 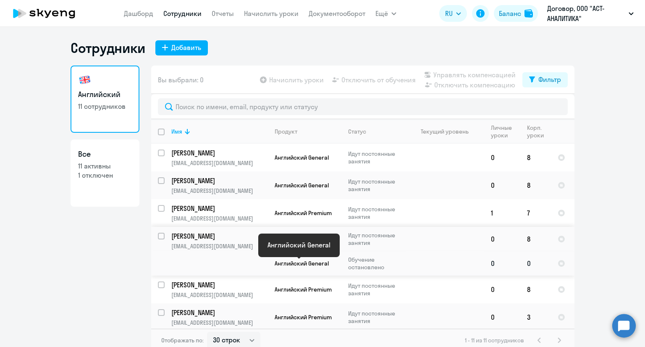 I want to click on span: Отображать по:, so click(x=182, y=340).